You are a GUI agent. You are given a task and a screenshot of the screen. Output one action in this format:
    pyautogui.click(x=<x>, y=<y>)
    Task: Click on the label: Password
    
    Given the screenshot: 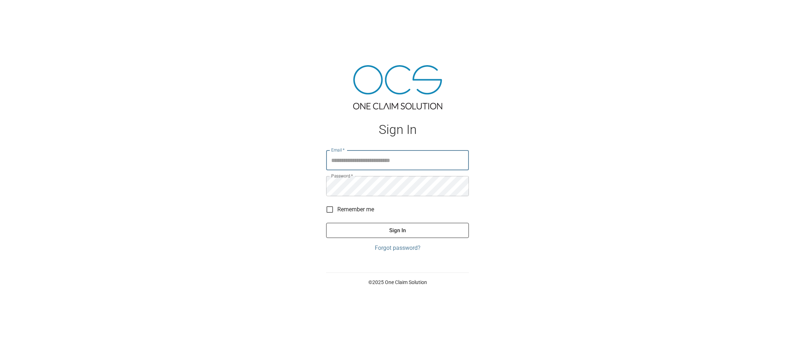 What is the action you would take?
    pyautogui.click(x=342, y=176)
    